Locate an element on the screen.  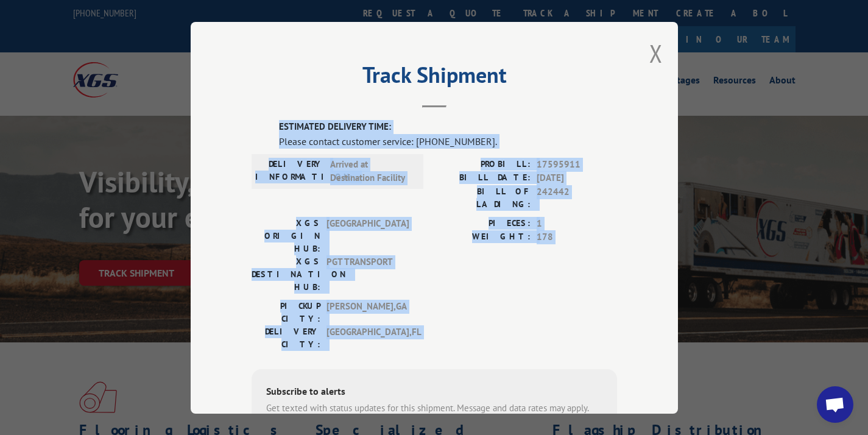
button: Close modal is located at coordinates (657, 53).